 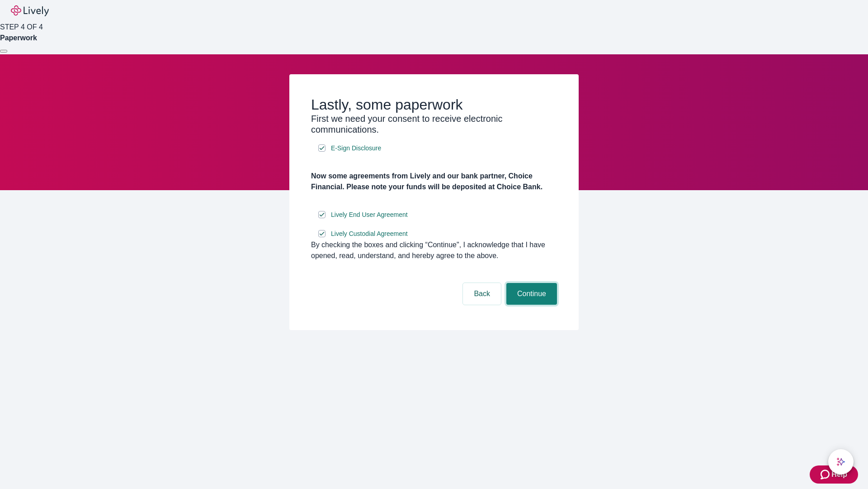 What do you see at coordinates (434, 182) in the screenshot?
I see `h4: Now some agreements from Lively and our bank partner, Choice Financial. Please note your funds wi...` at bounding box center [434, 182].